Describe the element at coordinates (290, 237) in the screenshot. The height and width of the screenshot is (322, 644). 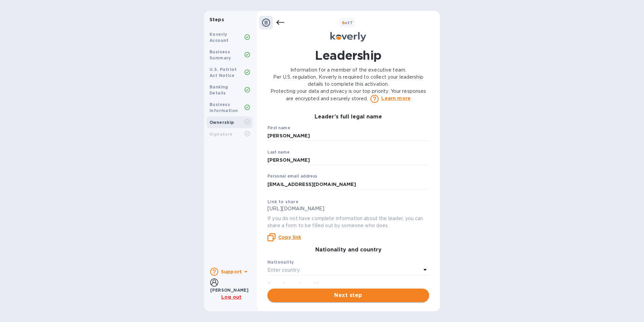
I see `b: Copy link` at that location.